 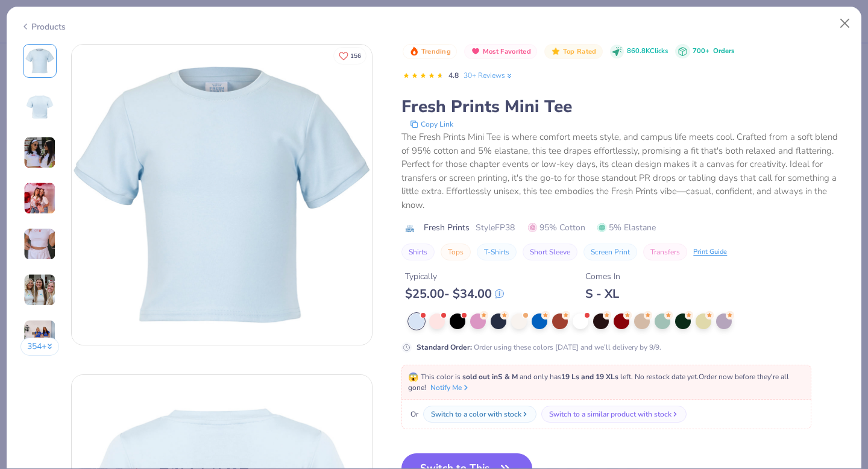 What do you see at coordinates (665, 252) in the screenshot?
I see `button: Transfers` at bounding box center [665, 252].